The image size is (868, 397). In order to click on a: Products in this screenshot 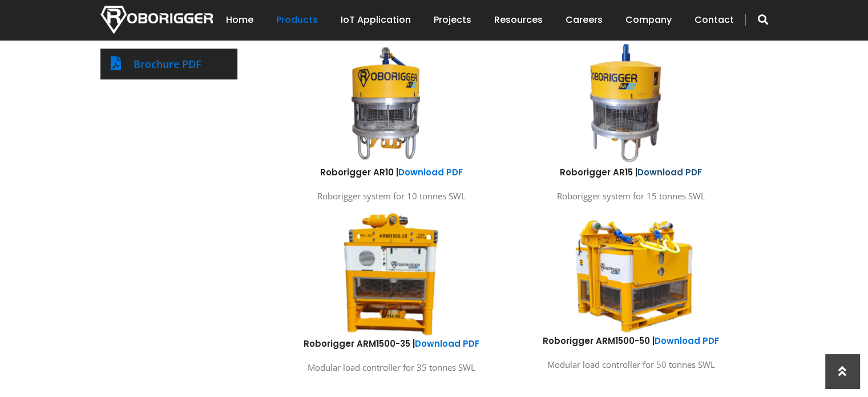, I will do `click(297, 20)`.